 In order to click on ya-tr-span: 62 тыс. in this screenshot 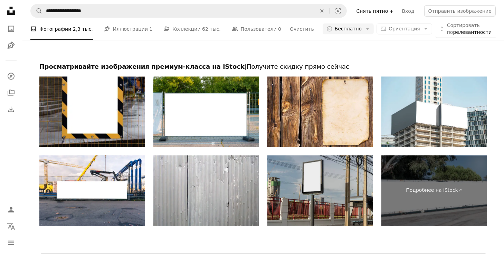, I will do `click(211, 29)`.